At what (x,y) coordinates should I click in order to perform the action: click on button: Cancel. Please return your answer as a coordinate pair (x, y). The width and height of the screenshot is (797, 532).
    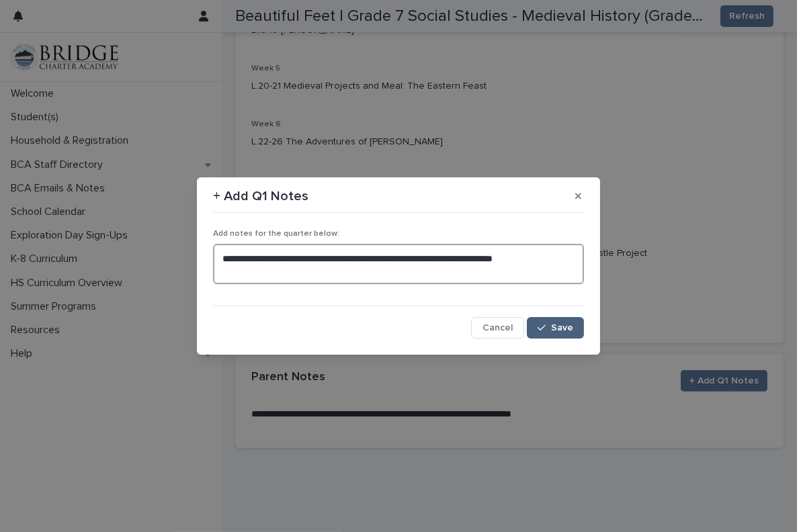
    Looking at the image, I should click on (497, 327).